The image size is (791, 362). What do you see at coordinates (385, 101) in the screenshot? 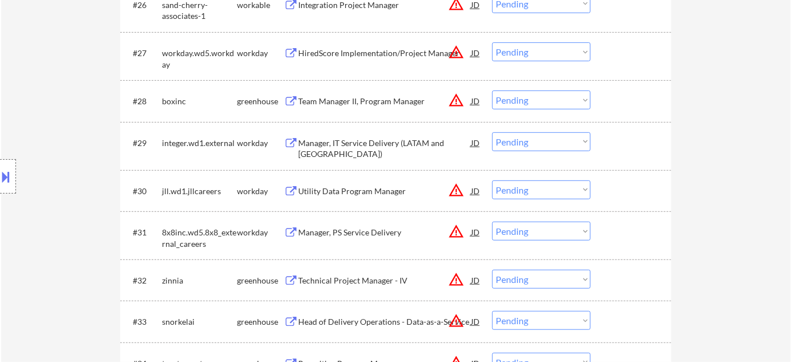
I see `div: Team Manager II, Program Manager` at bounding box center [385, 101].